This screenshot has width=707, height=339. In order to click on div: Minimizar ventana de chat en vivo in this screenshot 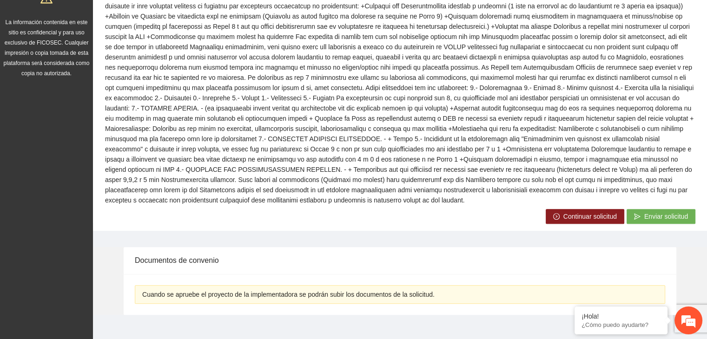, I will do `click(164, 16)`.